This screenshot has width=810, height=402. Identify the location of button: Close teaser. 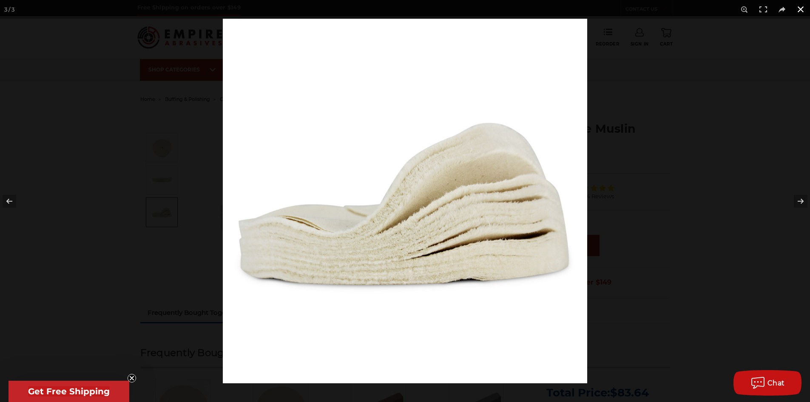
(132, 378).